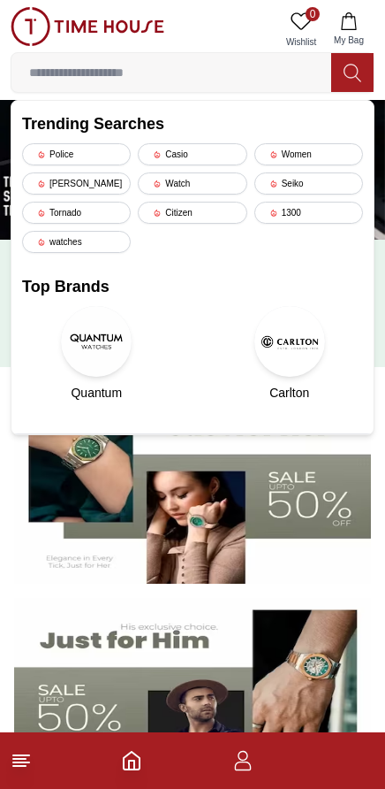 This screenshot has width=385, height=789. I want to click on div: Women, so click(309, 154).